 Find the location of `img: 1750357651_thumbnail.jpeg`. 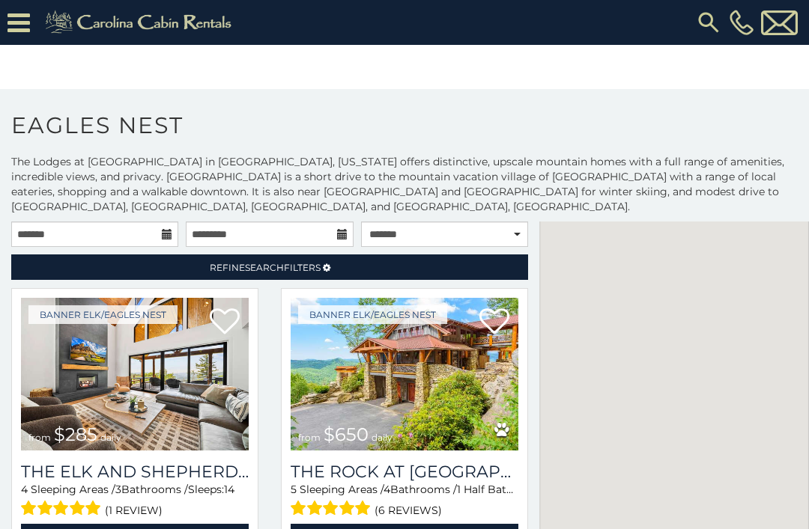

img: 1750357651_thumbnail.jpeg is located at coordinates (135, 374).